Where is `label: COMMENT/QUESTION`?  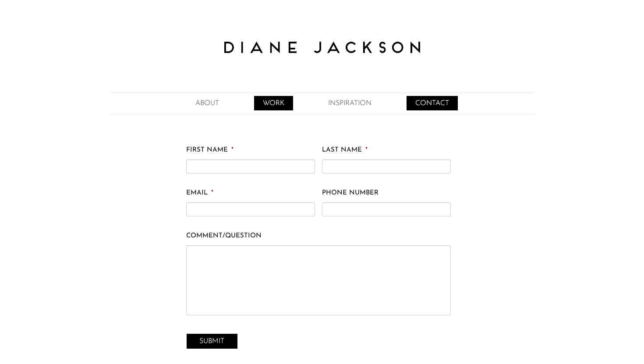
label: COMMENT/QUESTION is located at coordinates (224, 236).